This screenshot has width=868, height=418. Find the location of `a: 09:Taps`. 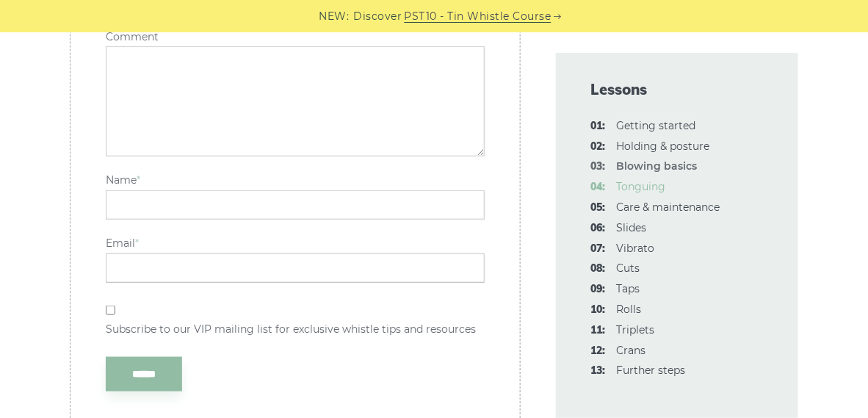

a: 09:Taps is located at coordinates (628, 289).